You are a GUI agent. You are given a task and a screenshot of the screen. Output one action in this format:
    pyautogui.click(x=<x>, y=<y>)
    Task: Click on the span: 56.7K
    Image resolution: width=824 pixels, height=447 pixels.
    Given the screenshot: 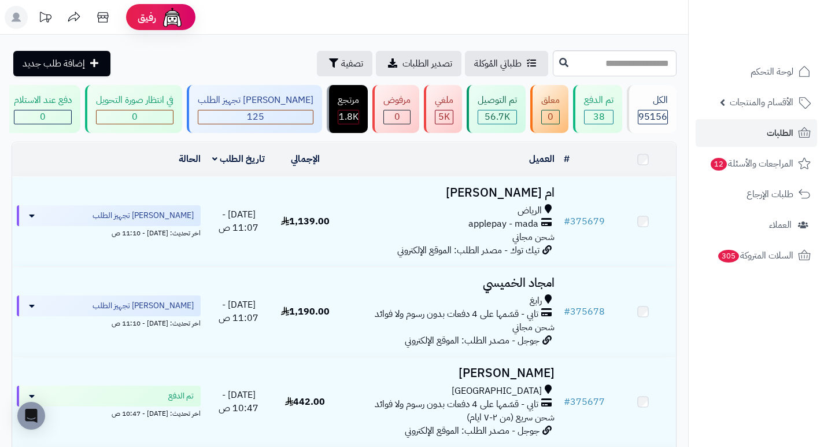 What is the action you would take?
    pyautogui.click(x=497, y=117)
    